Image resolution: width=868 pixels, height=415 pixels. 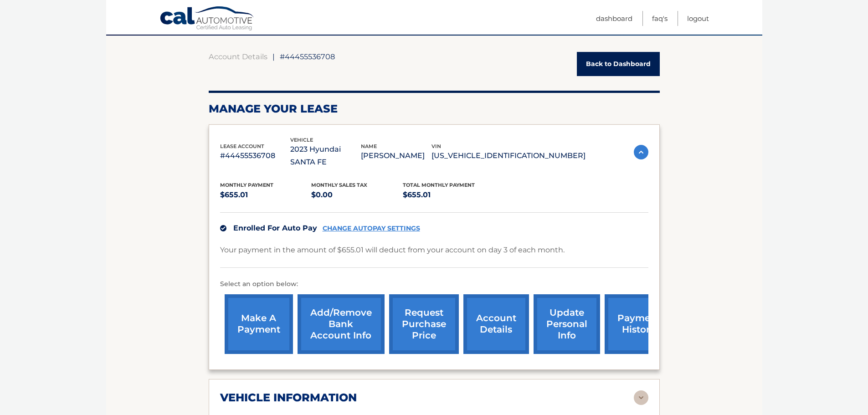 What do you see at coordinates (255, 156) in the screenshot?
I see `p: #44455536708` at bounding box center [255, 156].